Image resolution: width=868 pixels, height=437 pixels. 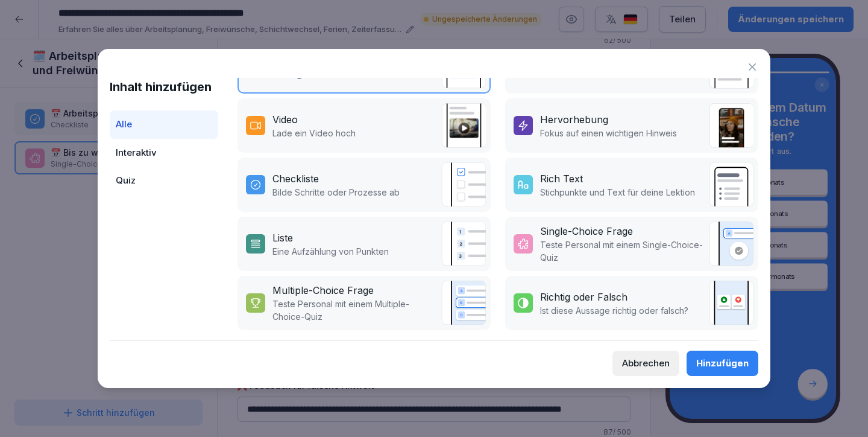 I want to click on img: list.svg, so click(x=463, y=244).